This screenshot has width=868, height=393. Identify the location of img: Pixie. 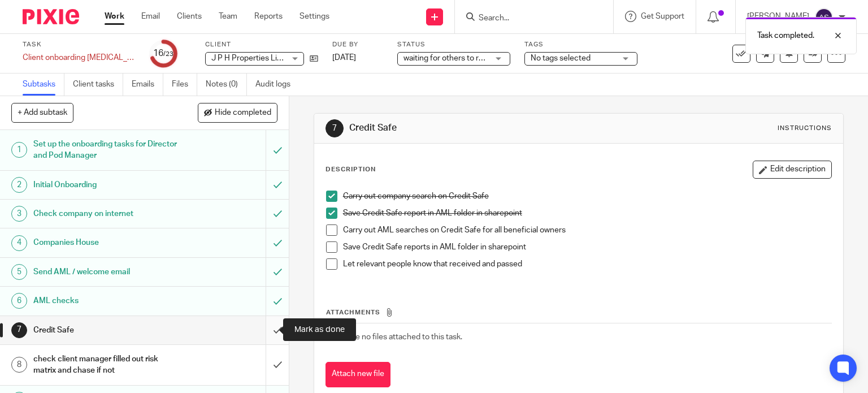
(51, 16).